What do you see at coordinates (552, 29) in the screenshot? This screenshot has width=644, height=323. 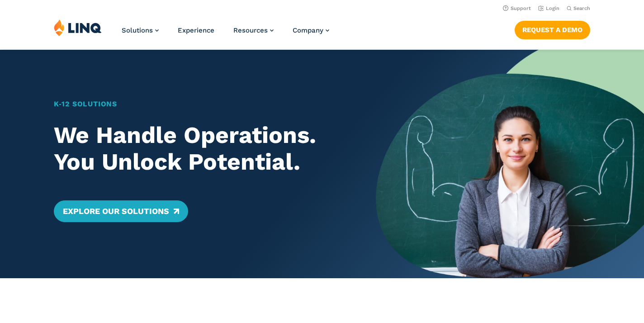 I see `nav: Button Navigation` at bounding box center [552, 29].